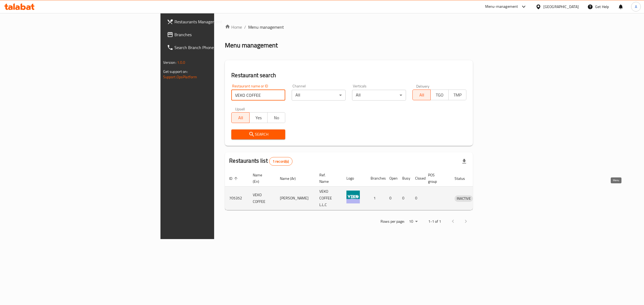 Image resolution: width=644 pixels, height=305 pixels. Describe the element at coordinates (348, 75) in the screenshot. I see `h2: Restaurant search` at that location.